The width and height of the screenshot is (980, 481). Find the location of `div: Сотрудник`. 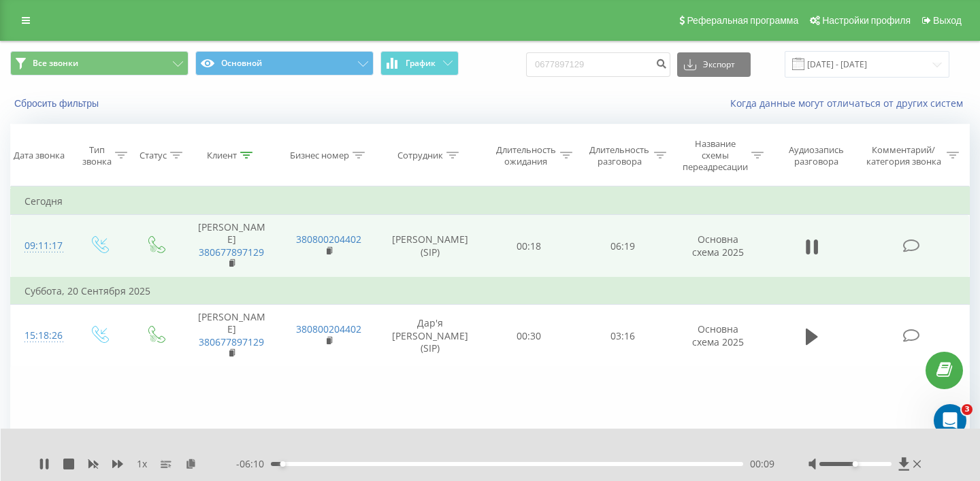

div: Сотрудник is located at coordinates (419, 155).